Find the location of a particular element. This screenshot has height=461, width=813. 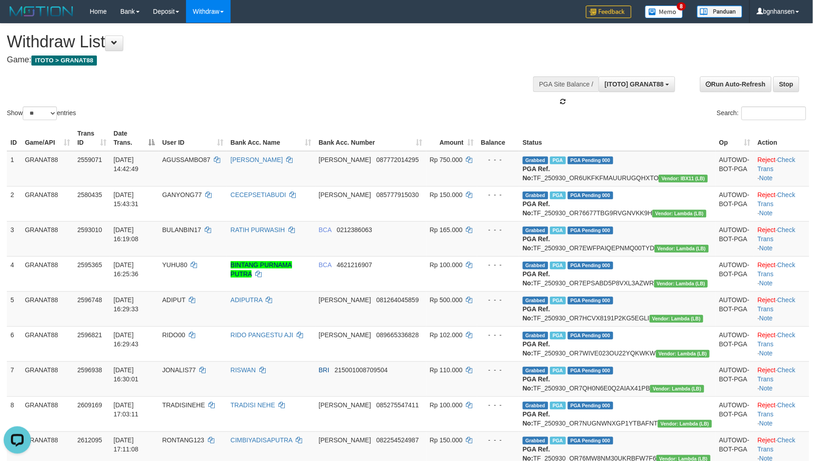

a: RIDO PANGESTU AJI is located at coordinates (262, 335).